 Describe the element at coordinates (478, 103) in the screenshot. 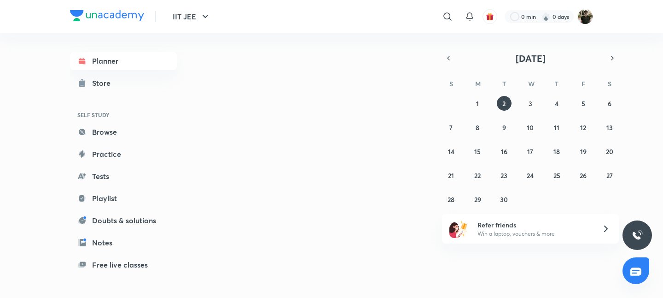

I see `button: September 1, 2025` at that location.